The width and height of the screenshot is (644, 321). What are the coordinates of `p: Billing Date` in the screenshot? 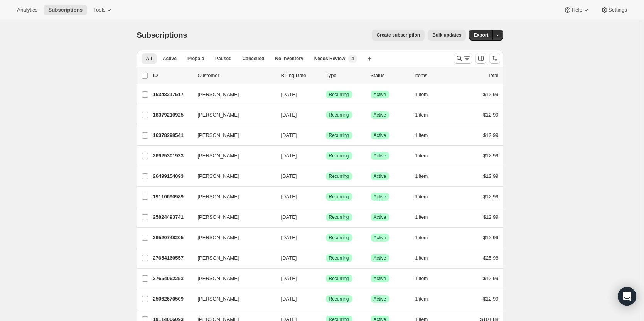 It's located at (300, 76).